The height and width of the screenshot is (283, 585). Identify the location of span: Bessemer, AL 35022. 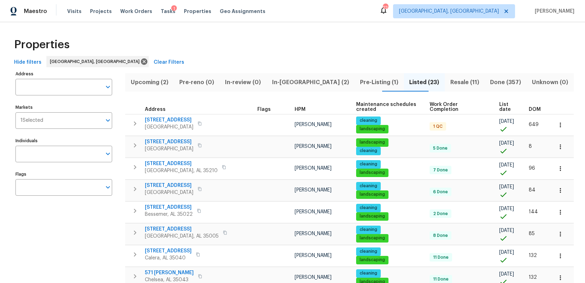
(169, 214).